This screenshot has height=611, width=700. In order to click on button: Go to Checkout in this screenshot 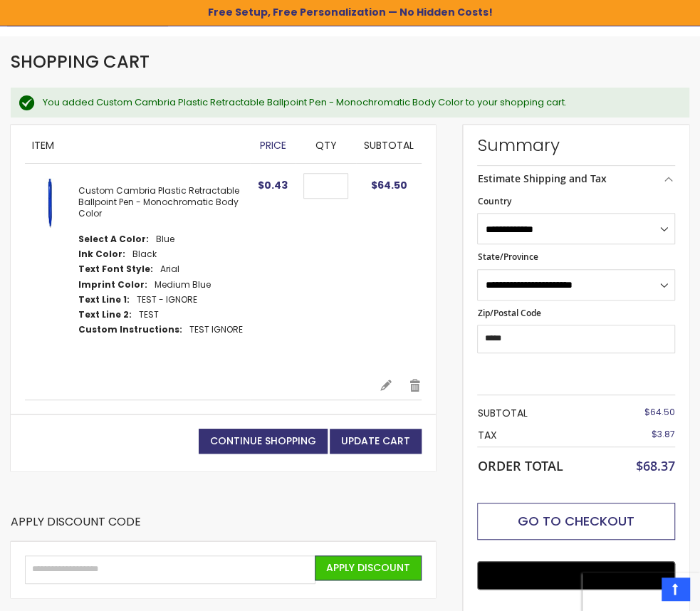, I will do `click(576, 521)`.